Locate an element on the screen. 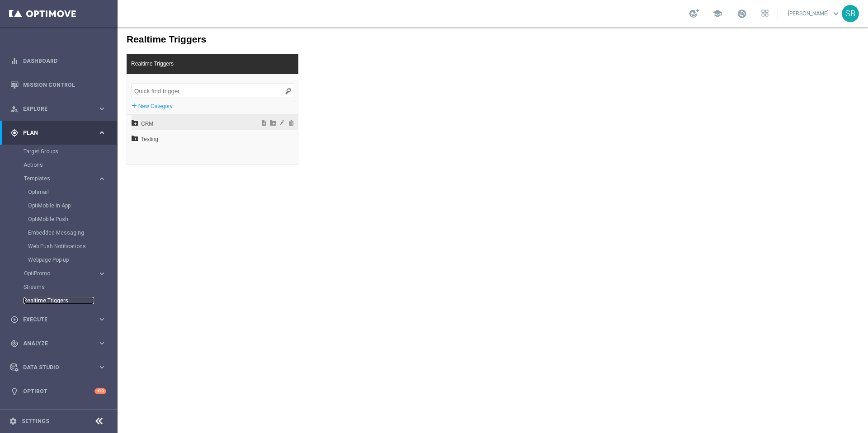 Image resolution: width=868 pixels, height=433 pixels. div: Actions is located at coordinates (70, 165).